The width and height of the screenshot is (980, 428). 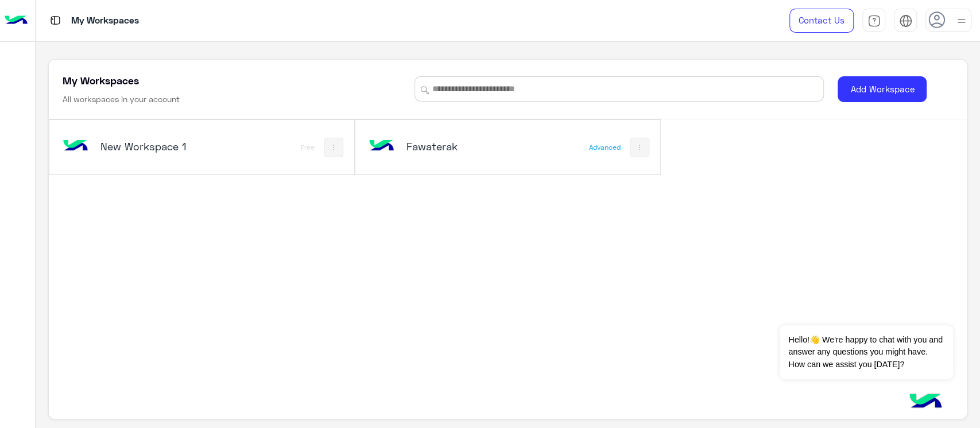 What do you see at coordinates (100, 80) in the screenshot?
I see `h5: My Workspaces` at bounding box center [100, 80].